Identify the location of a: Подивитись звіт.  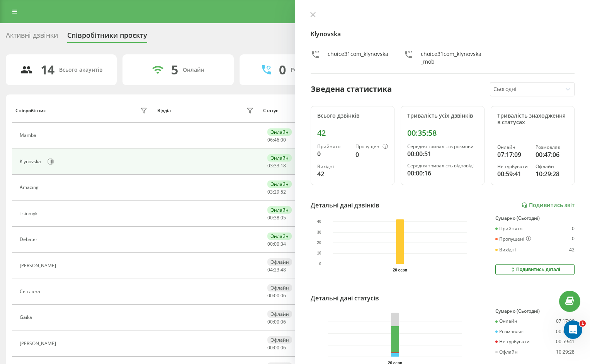
(547, 205).